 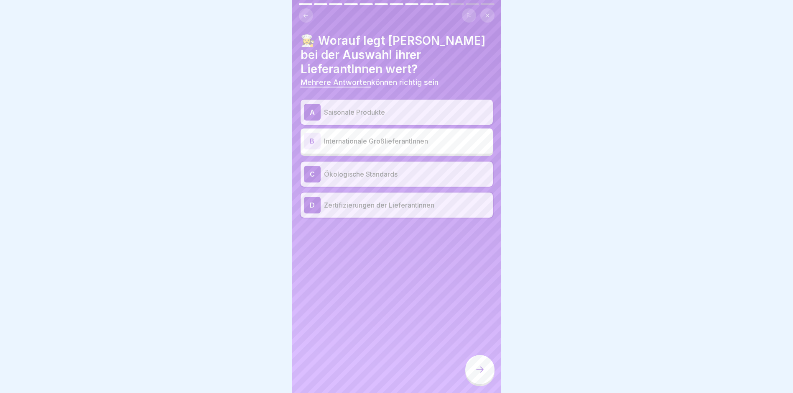 I want to click on p: können richtig sein, so click(x=397, y=82).